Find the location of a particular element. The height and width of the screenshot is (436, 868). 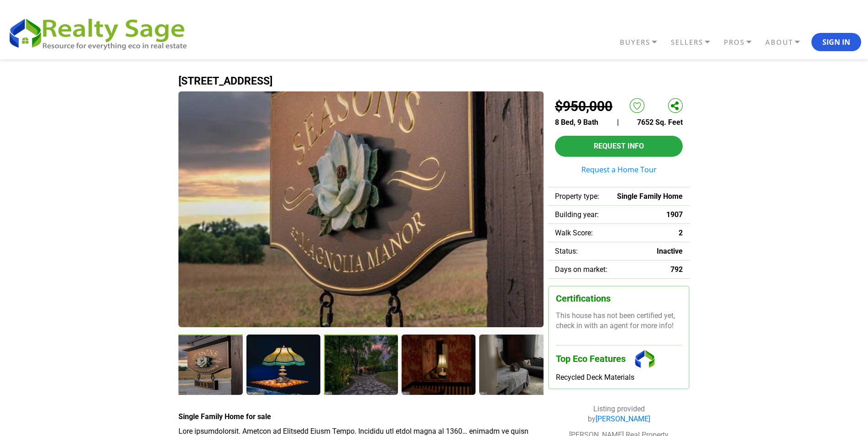

a: BUYERS is located at coordinates (644, 42).